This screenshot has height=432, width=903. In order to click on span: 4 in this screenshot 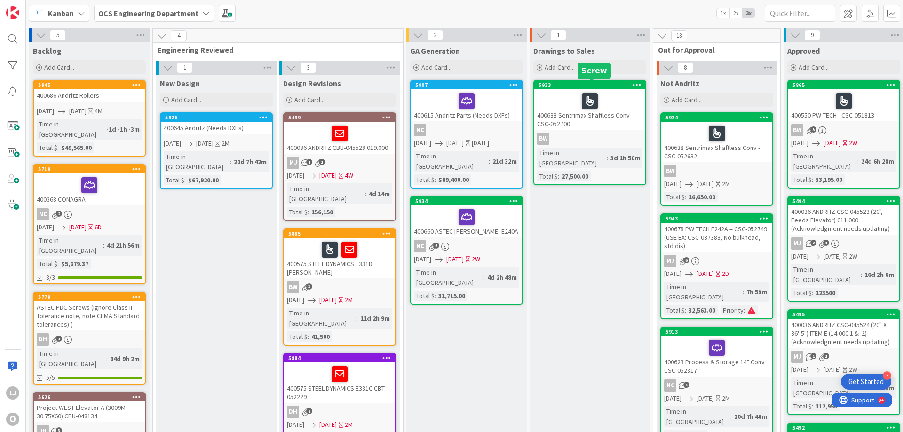, I will do `click(179, 36)`.